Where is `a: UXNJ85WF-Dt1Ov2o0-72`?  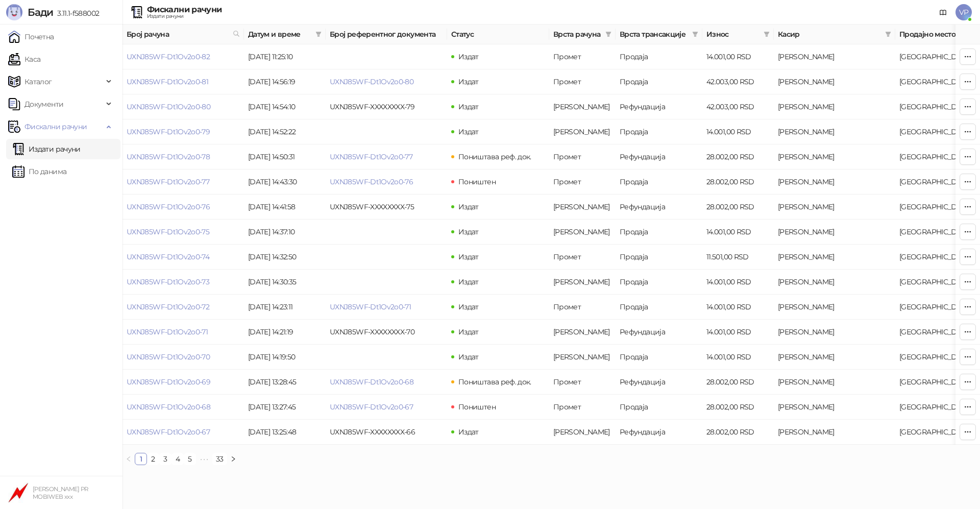
a: UXNJ85WF-Dt1Ov2o0-72 is located at coordinates (168, 307).